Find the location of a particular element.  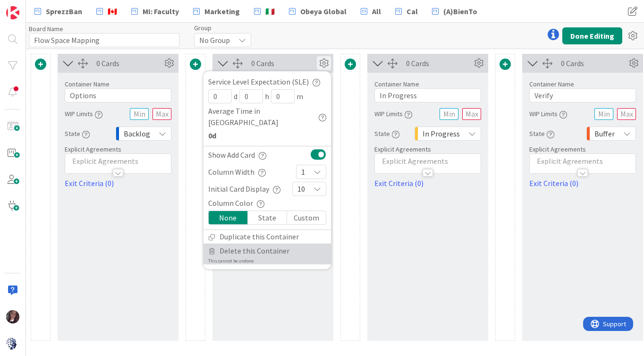

span: d is located at coordinates (236, 96).